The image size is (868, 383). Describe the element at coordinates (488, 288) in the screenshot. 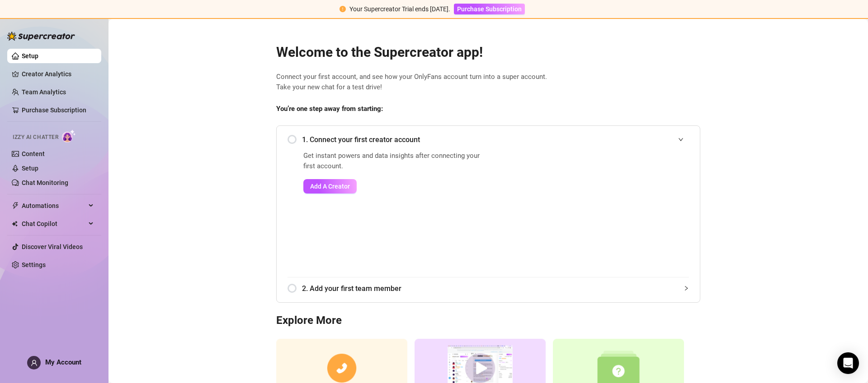

I see `div: 2. Add your first team member` at that location.